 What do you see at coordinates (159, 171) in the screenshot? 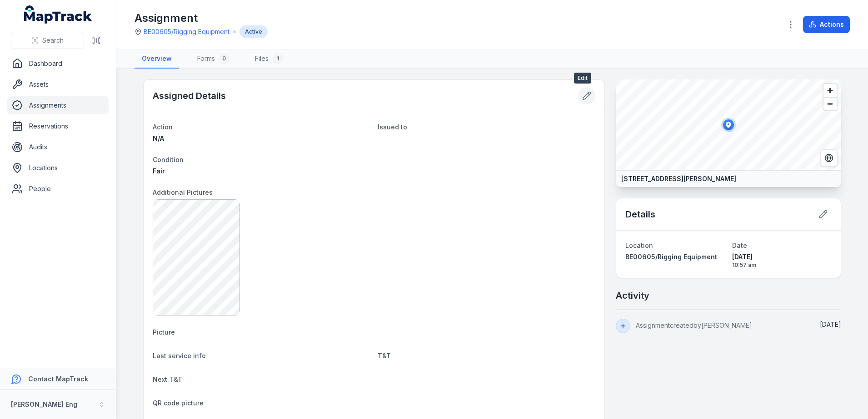
I see `span: Fair` at bounding box center [159, 171].